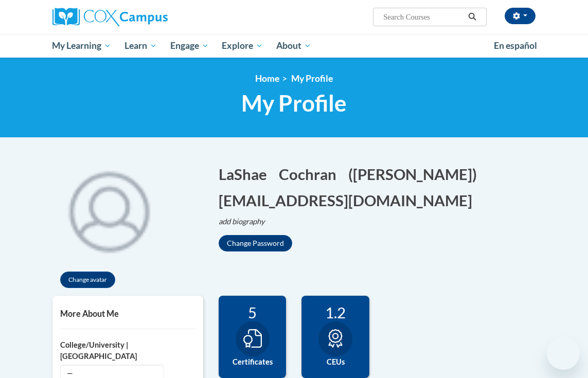 This screenshot has height=378, width=588. I want to click on a: Cox Campus, so click(110, 17).